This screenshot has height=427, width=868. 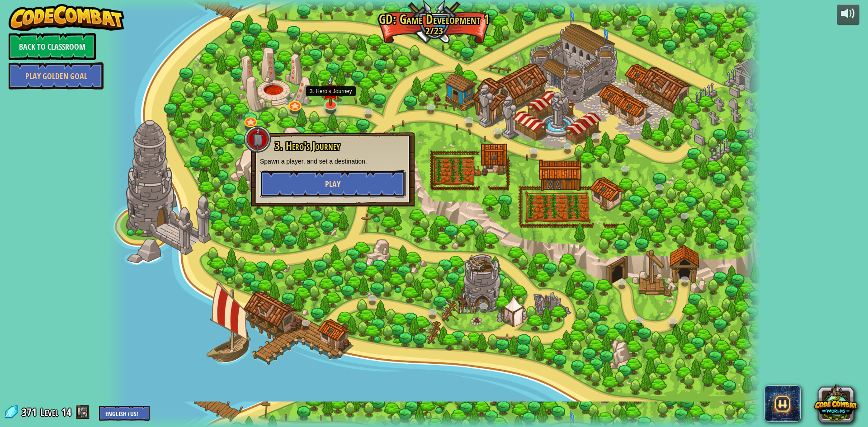 I want to click on button: Adjust volume, so click(x=849, y=14).